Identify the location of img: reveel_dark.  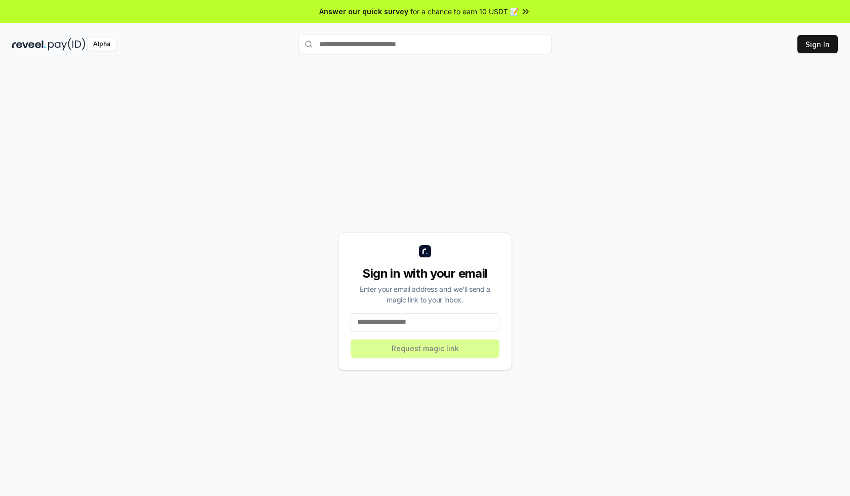
(29, 44).